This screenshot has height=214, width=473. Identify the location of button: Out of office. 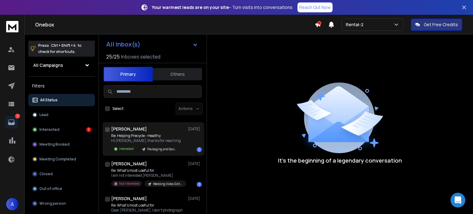
(62, 189).